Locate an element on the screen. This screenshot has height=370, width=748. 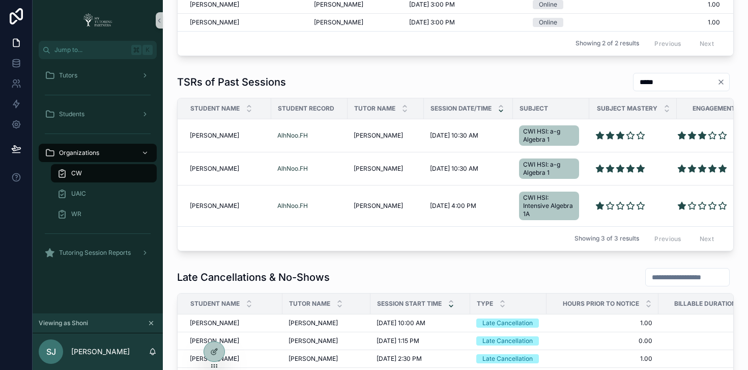
button: Clear is located at coordinates (723, 82).